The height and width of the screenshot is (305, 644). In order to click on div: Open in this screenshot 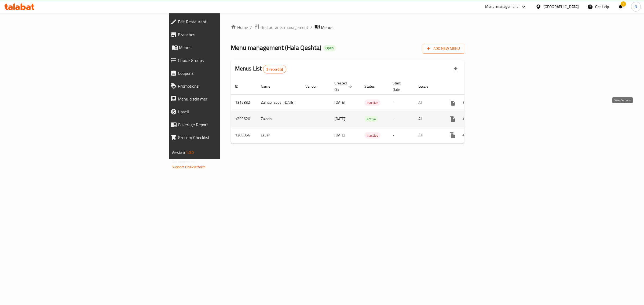, I will do `click(330, 48)`.